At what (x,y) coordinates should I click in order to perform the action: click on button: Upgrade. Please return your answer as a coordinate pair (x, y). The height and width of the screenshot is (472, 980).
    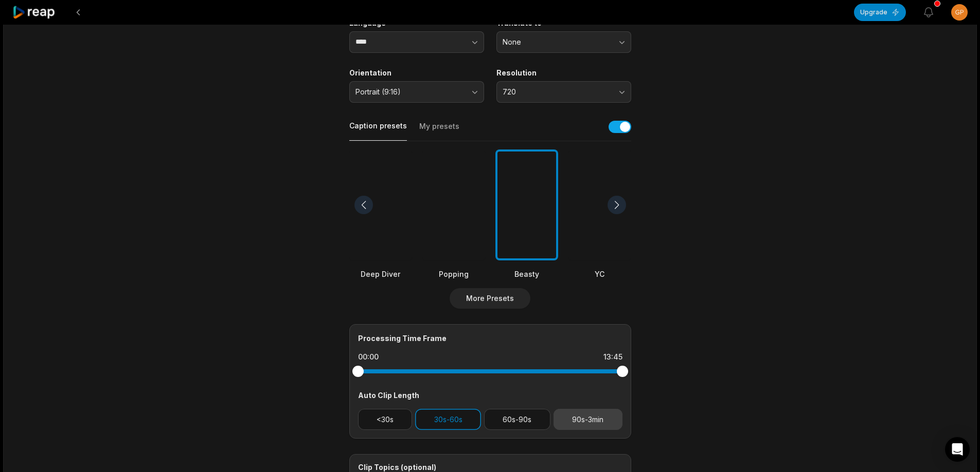
    Looking at the image, I should click on (879, 13).